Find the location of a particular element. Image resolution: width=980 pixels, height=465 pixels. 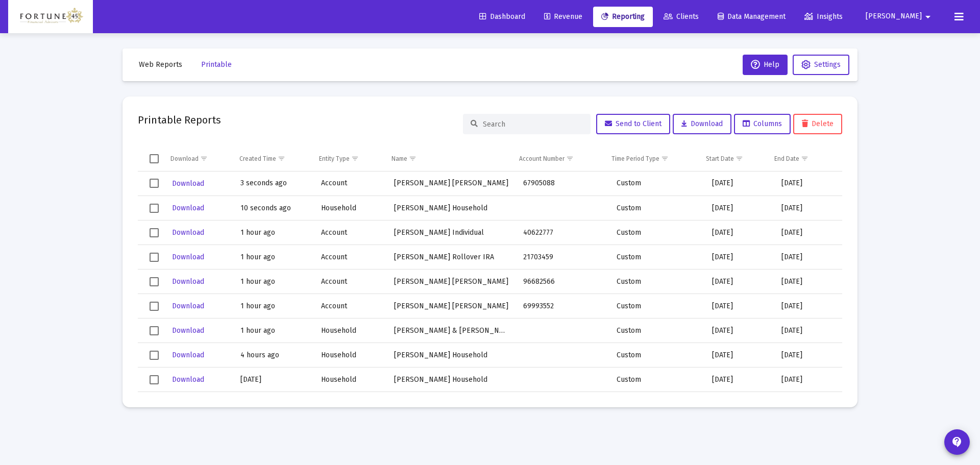

td: 69993552 is located at coordinates (562, 306).